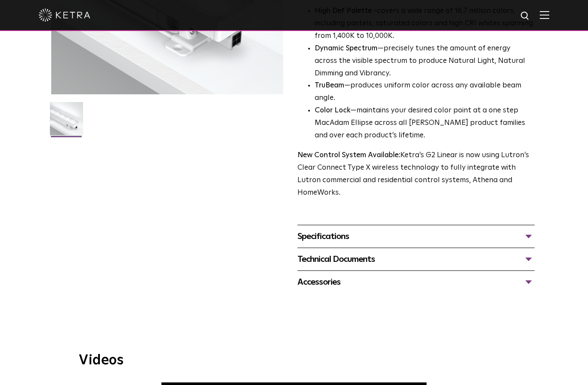  What do you see at coordinates (525, 16) in the screenshot?
I see `img: search icon` at bounding box center [525, 16].